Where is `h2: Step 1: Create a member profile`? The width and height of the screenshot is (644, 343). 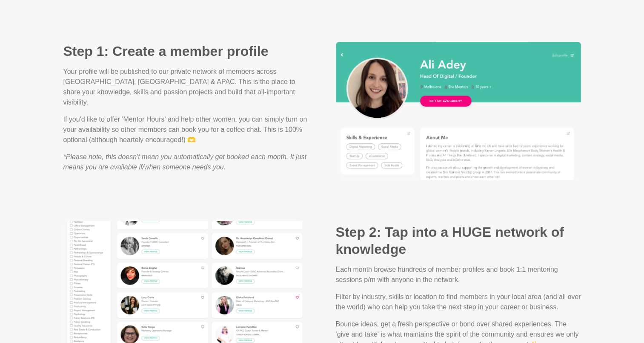
h2: Step 1: Create a member profile is located at coordinates (186, 51).